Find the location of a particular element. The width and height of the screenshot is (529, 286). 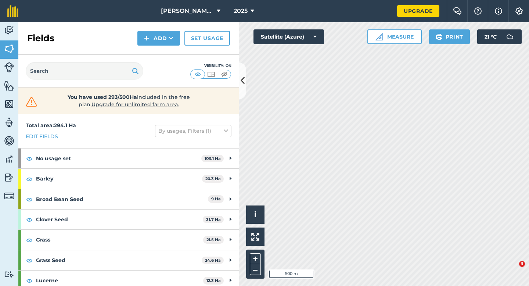

button: Measure is located at coordinates (395, 37).